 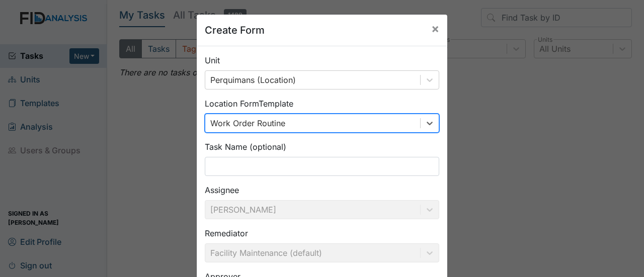 What do you see at coordinates (234, 30) in the screenshot?
I see `h5: Create Form` at bounding box center [234, 30].